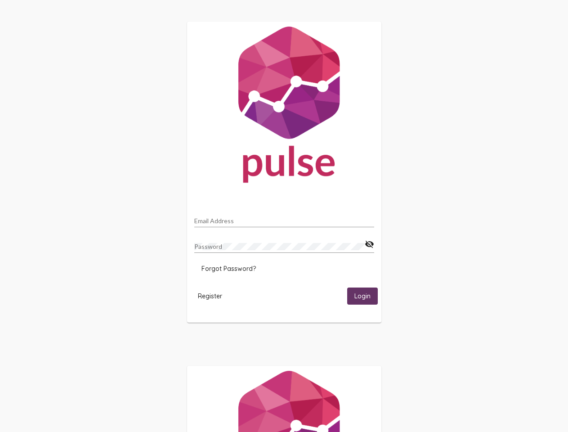 Image resolution: width=568 pixels, height=432 pixels. I want to click on span: Forgot Password?, so click(228, 268).